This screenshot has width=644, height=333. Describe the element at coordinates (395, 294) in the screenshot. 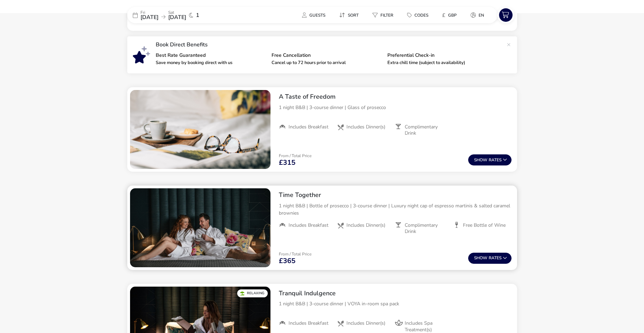

I see `h2: Tranquil Indulgence` at that location.